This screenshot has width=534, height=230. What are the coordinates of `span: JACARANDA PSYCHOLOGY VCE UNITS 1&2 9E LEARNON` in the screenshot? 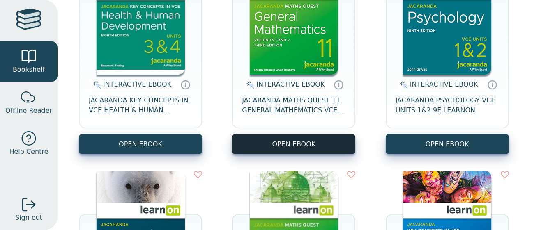 It's located at (447, 106).